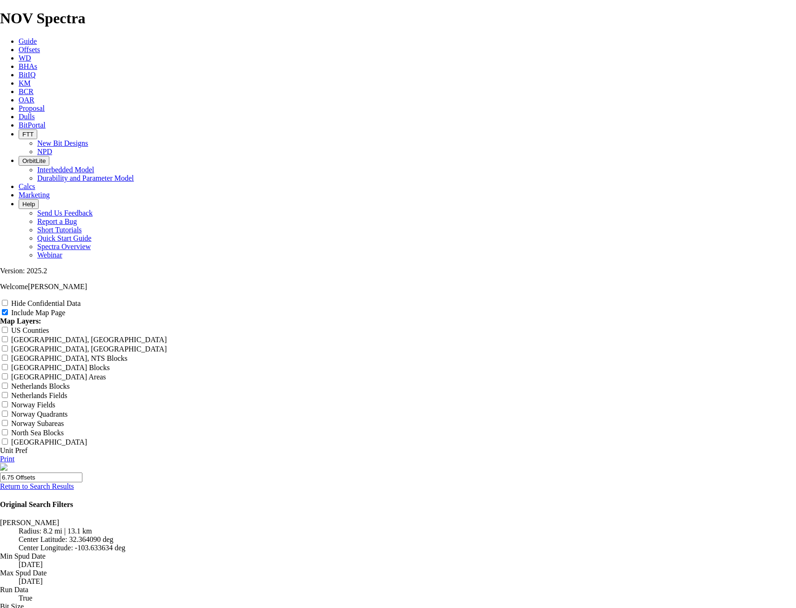 The width and height of the screenshot is (796, 608). I want to click on a: Guide, so click(27, 41).